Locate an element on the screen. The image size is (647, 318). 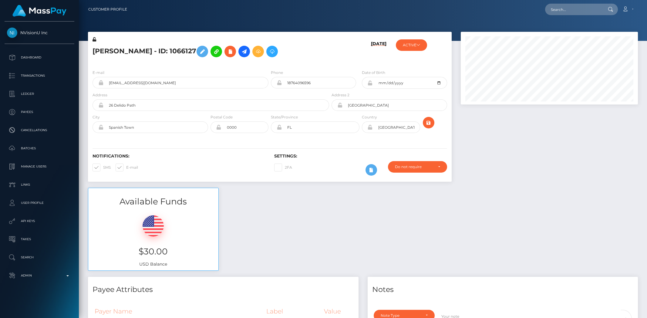
div: Note Type is located at coordinates (400, 316).